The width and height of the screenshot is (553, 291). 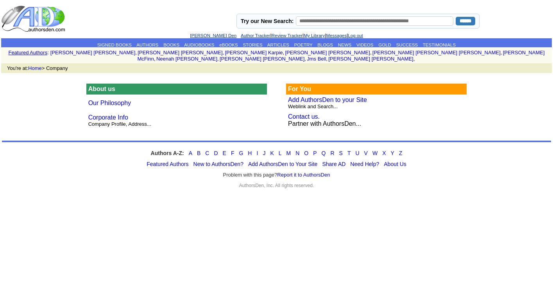 I want to click on font: Partner with AuthorsDen..., so click(x=324, y=120).